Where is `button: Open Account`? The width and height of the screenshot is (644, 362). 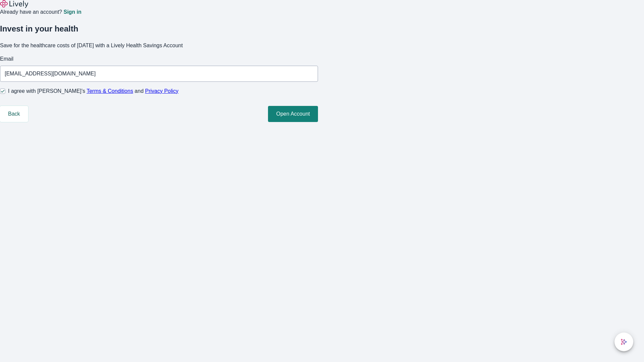
button: Open Account is located at coordinates (293, 114).